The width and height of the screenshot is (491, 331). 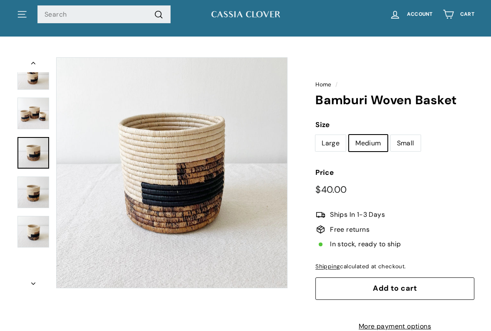 I want to click on a: Account, so click(x=411, y=14).